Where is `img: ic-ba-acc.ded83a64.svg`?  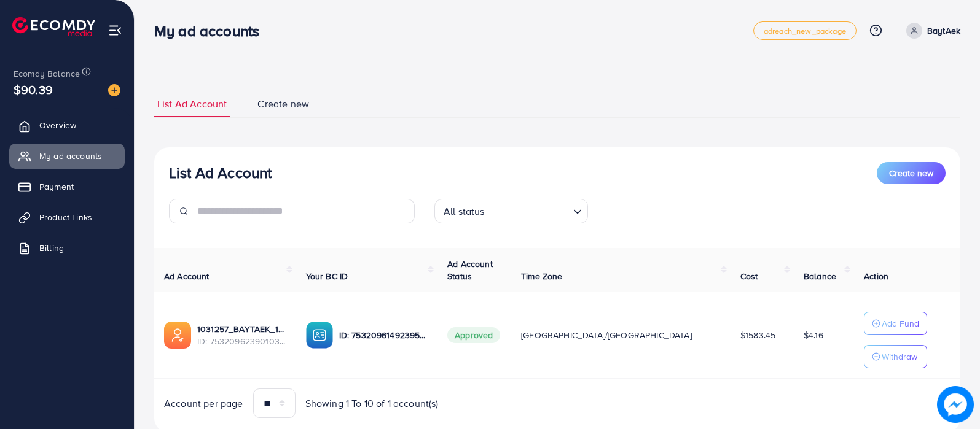
img: ic-ba-acc.ded83a64.svg is located at coordinates (320, 335).